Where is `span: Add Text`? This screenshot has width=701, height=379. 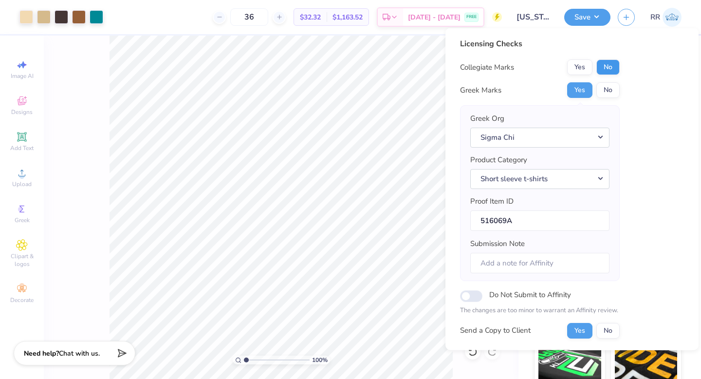
span: Add Text is located at coordinates (22, 148).